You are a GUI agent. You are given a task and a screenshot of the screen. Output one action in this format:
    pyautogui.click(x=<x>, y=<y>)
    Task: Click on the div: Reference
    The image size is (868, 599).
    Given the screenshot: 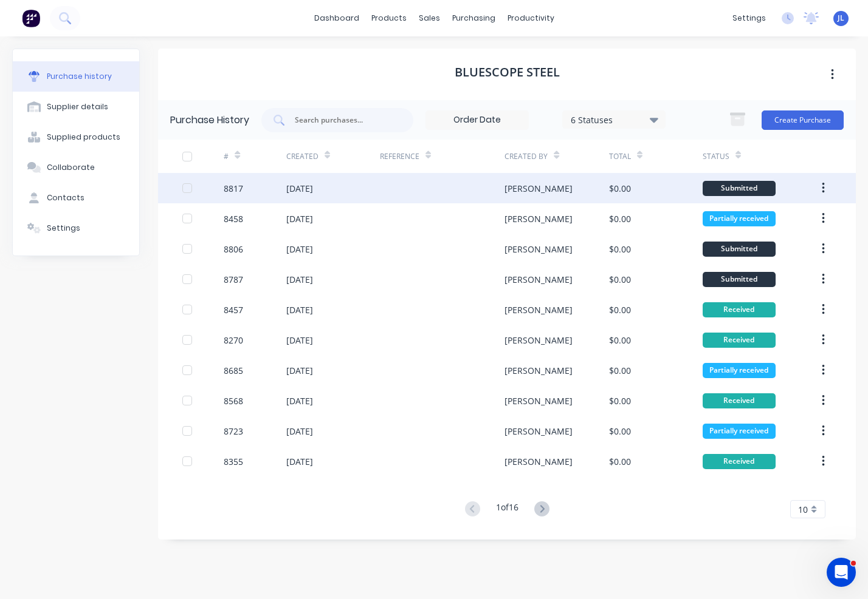 What is the action you would take?
    pyautogui.click(x=399, y=157)
    